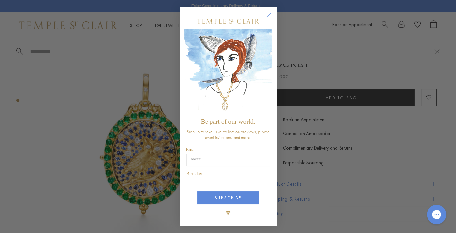  What do you see at coordinates (228, 121) in the screenshot?
I see `span: Be part of our world.` at bounding box center [228, 121].